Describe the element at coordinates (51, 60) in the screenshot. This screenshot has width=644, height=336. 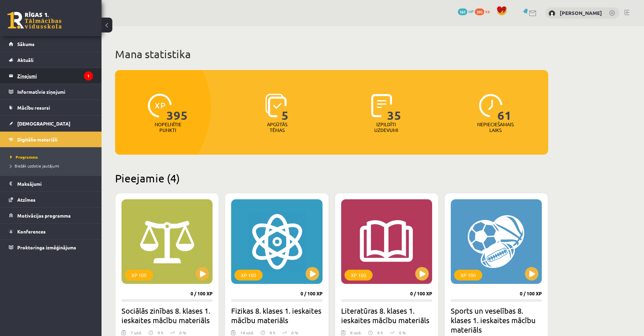
I see `a: Aktuāli` at that location.